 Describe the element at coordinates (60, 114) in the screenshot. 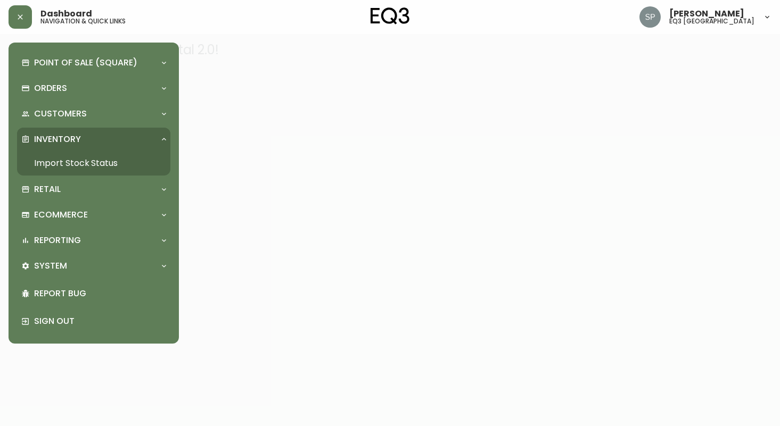

I see `p: Customers` at that location.